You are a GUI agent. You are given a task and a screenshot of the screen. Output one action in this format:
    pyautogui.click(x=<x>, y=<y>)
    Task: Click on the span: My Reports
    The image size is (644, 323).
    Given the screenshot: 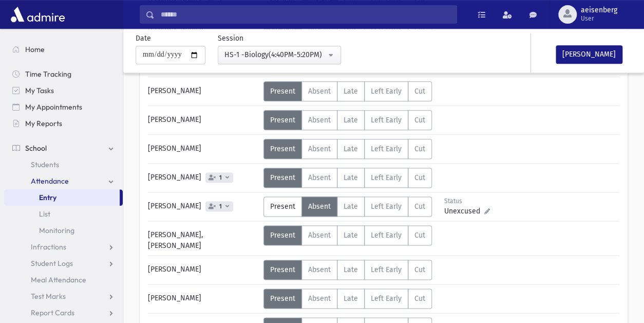 What is the action you would take?
    pyautogui.click(x=43, y=123)
    